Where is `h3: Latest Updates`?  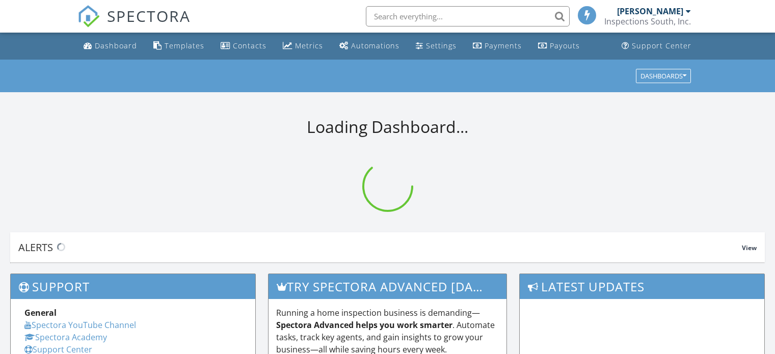 h3: Latest Updates is located at coordinates (642, 286).